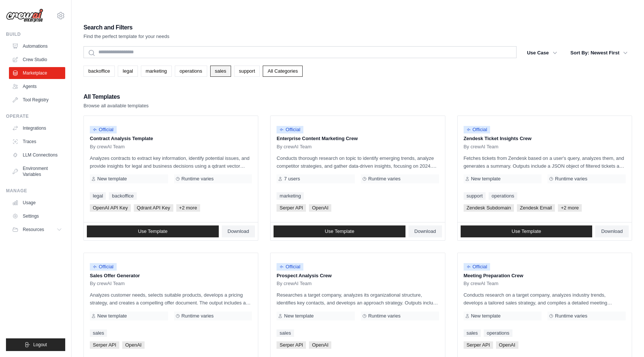 This screenshot has height=357, width=644. Describe the element at coordinates (542, 53) in the screenshot. I see `button: Use Case` at that location.